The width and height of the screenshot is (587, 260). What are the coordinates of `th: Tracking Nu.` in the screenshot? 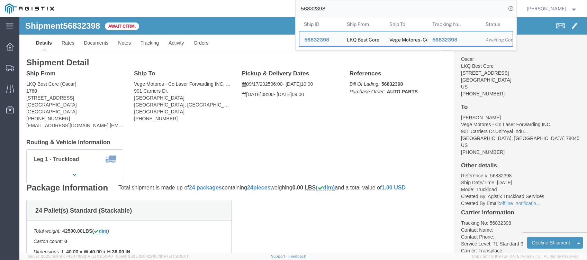 It's located at (454, 24).